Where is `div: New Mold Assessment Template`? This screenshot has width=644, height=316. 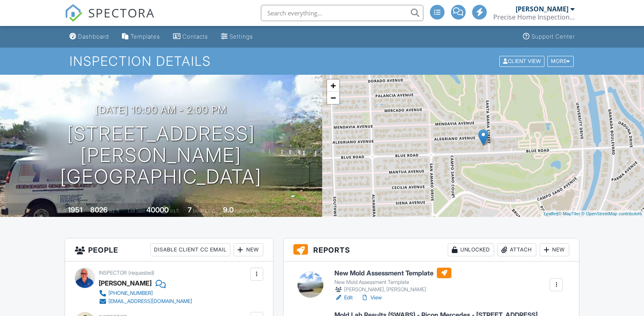 div: New Mold Assessment Template is located at coordinates (393, 282).